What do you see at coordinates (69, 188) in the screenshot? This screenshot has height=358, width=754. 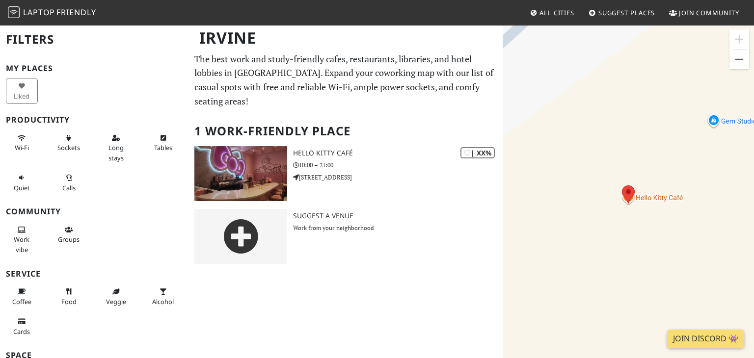 I see `span: Video/audio calls` at bounding box center [69, 188].